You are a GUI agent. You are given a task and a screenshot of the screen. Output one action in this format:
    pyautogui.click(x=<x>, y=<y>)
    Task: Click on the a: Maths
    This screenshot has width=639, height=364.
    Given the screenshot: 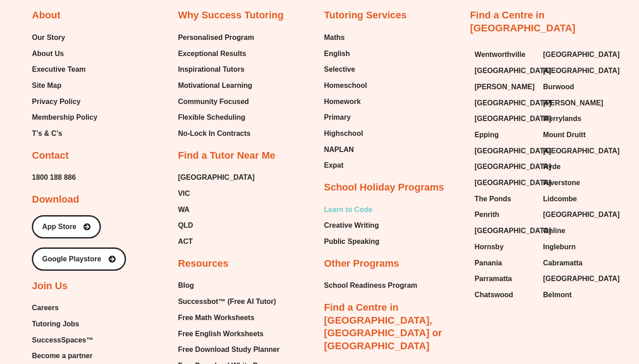 What is the action you would take?
    pyautogui.click(x=346, y=38)
    